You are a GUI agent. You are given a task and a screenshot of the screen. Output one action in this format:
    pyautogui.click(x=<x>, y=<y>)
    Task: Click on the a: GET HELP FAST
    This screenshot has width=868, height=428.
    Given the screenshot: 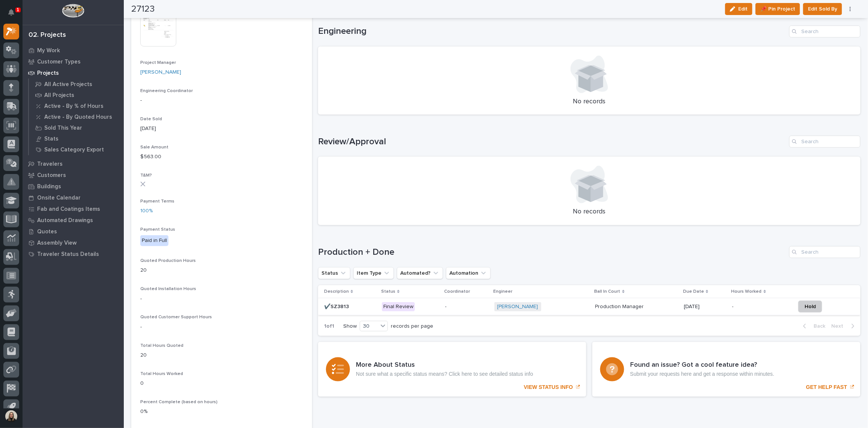 What is the action you would take?
    pyautogui.click(x=726, y=369)
    